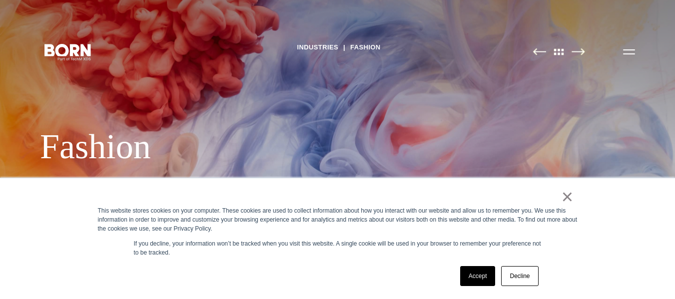 This screenshot has height=299, width=675. I want to click on a: Decline, so click(520, 276).